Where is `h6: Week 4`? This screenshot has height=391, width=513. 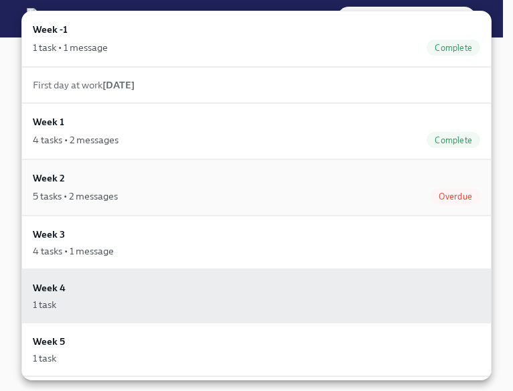
h6: Week 4 is located at coordinates (49, 288).